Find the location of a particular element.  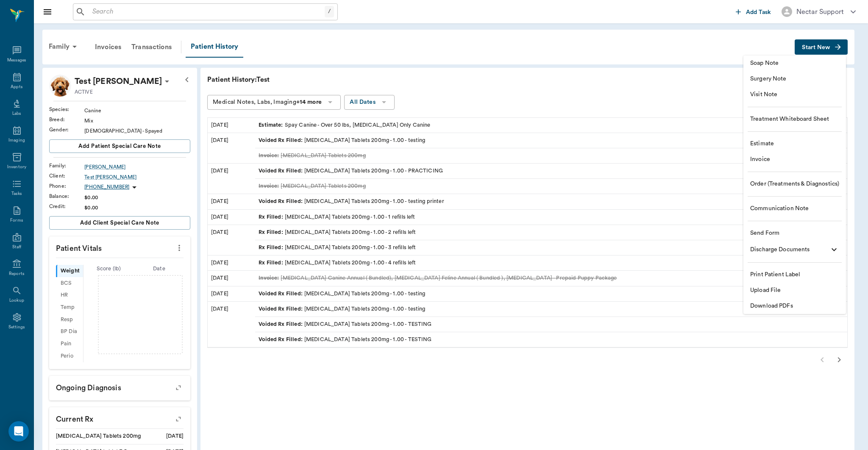

span: Treatment Whiteboard Sheet is located at coordinates (795, 119).